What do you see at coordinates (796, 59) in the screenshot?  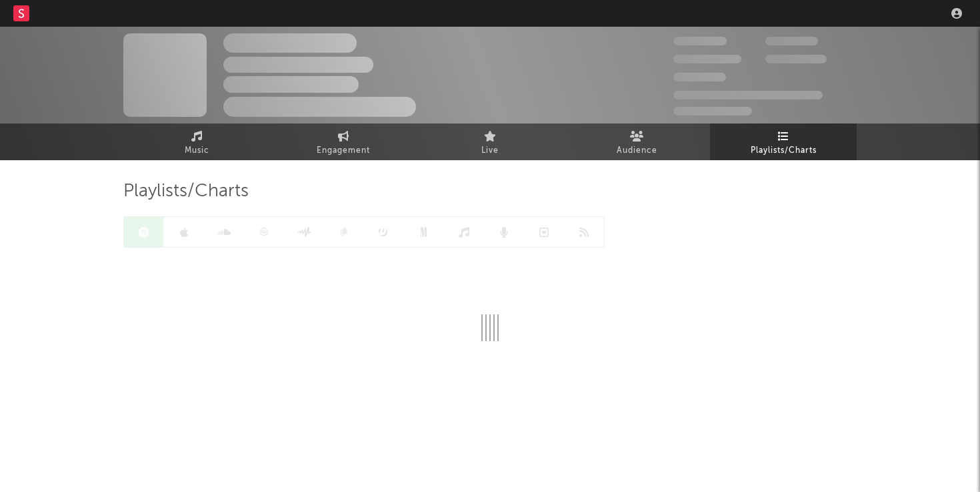 I see `span: 1,000,000` at bounding box center [796, 59].